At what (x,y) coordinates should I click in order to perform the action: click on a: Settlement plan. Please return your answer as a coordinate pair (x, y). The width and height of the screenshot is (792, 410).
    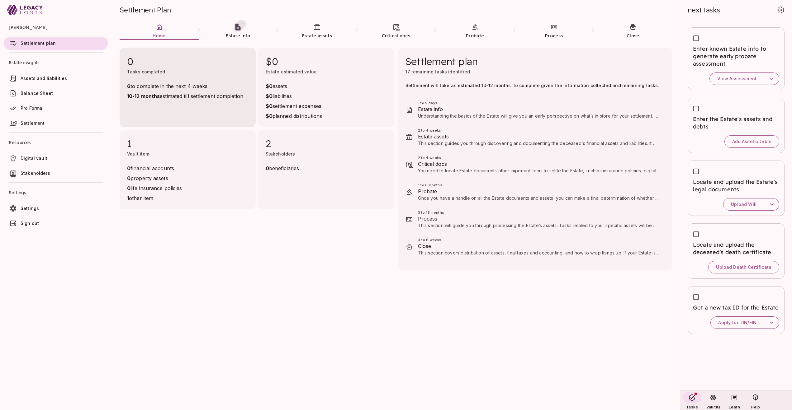
    Looking at the image, I should click on (56, 43).